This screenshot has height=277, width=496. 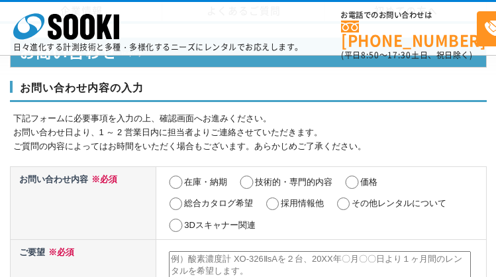 What do you see at coordinates (370, 55) in the screenshot?
I see `span: 8:50` at bounding box center [370, 55].